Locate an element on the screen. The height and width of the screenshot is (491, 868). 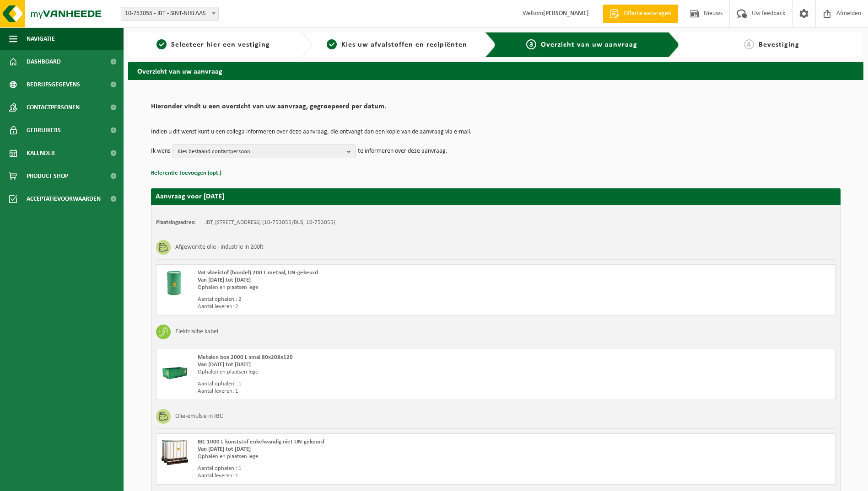
a: 2Kies uw afvalstoffen en recipiënten is located at coordinates (397, 45).